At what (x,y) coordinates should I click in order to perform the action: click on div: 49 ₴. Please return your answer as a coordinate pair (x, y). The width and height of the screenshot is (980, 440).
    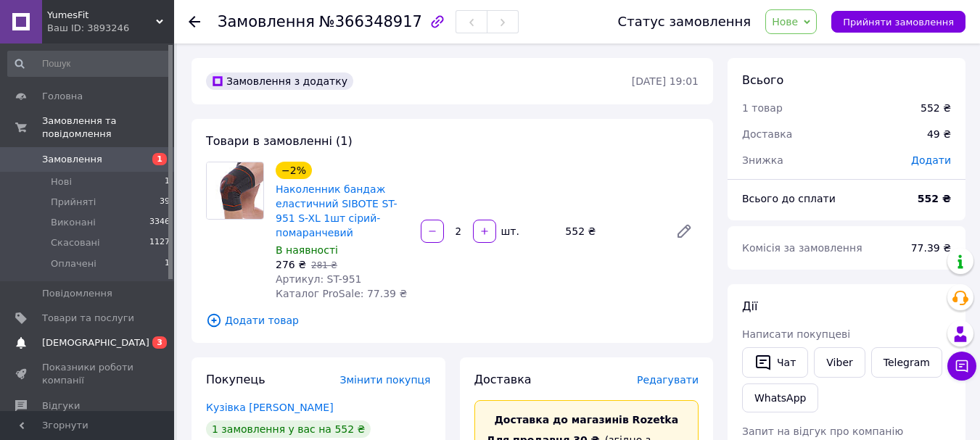
    Looking at the image, I should click on (938, 134).